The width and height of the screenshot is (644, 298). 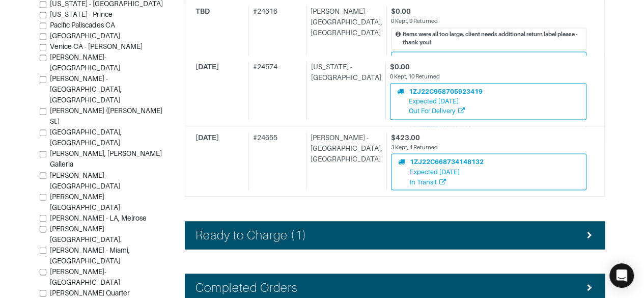 I want to click on div: 1ZJ22C668734148132, so click(x=446, y=161).